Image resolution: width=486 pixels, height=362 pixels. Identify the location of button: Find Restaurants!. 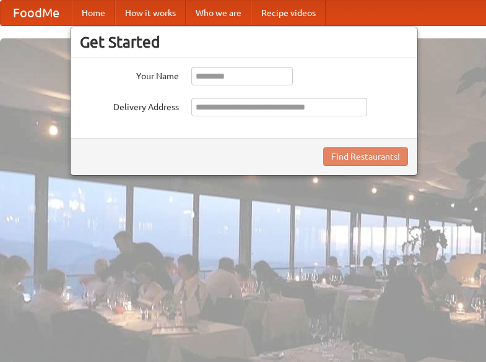
(365, 157).